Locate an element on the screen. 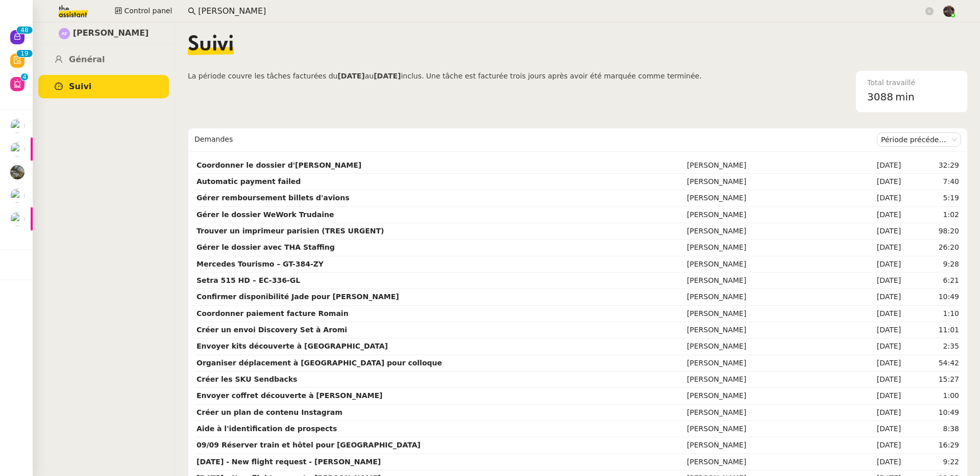  span: Control panel is located at coordinates (148, 11).